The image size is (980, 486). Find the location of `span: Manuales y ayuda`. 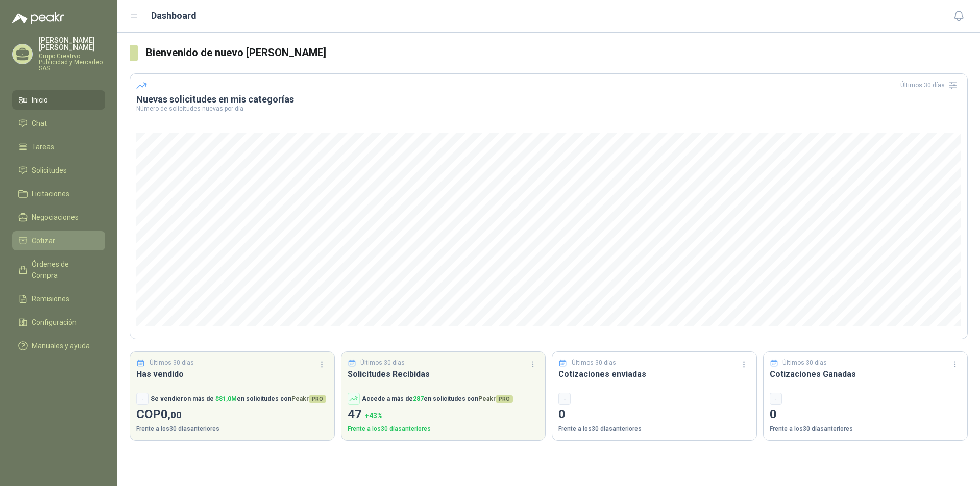

span: Manuales y ayuda is located at coordinates (61, 346).